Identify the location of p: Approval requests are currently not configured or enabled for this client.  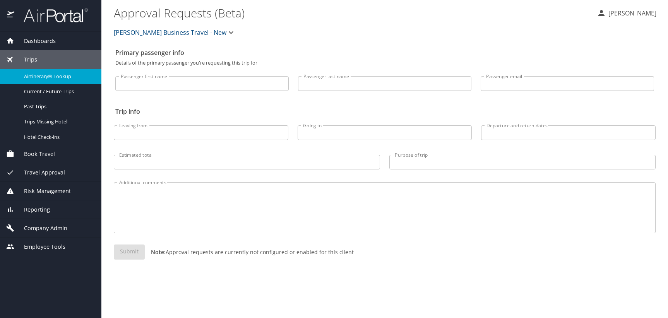
(249, 252).